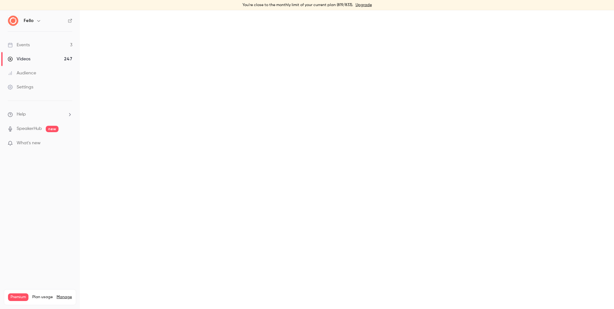 The width and height of the screenshot is (614, 309). What do you see at coordinates (40, 114) in the screenshot?
I see `li: help-dropdown-opener` at bounding box center [40, 114].